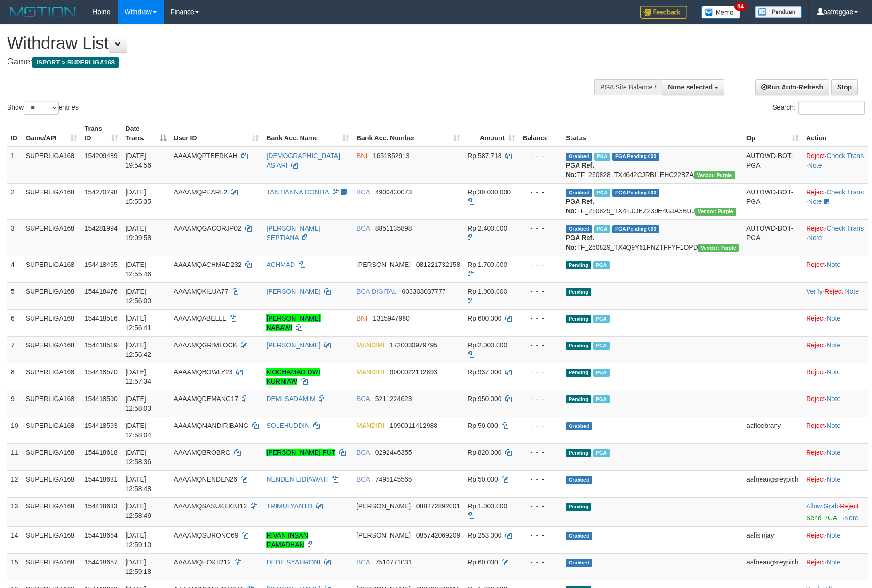 The width and height of the screenshot is (872, 588). What do you see at coordinates (101, 535) in the screenshot?
I see `span: 154418654` at bounding box center [101, 535].